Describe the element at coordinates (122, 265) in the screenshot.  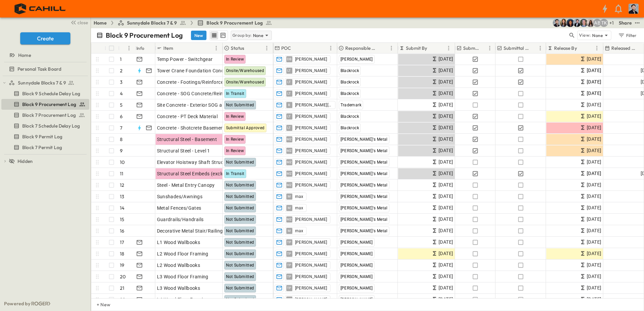
I see `p: 19` at that location.